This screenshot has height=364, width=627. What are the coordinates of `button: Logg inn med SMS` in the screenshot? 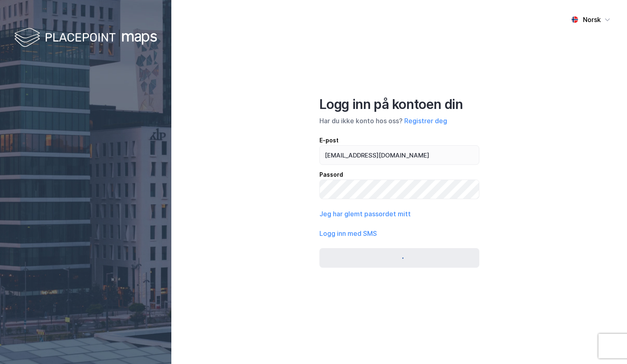 It's located at (348, 234).